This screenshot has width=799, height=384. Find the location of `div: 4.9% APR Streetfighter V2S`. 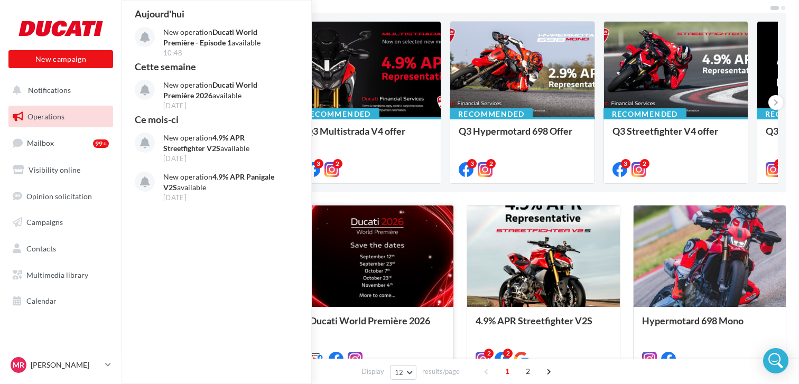

div: 4.9% APR Streetfighter V2S is located at coordinates (543, 326).